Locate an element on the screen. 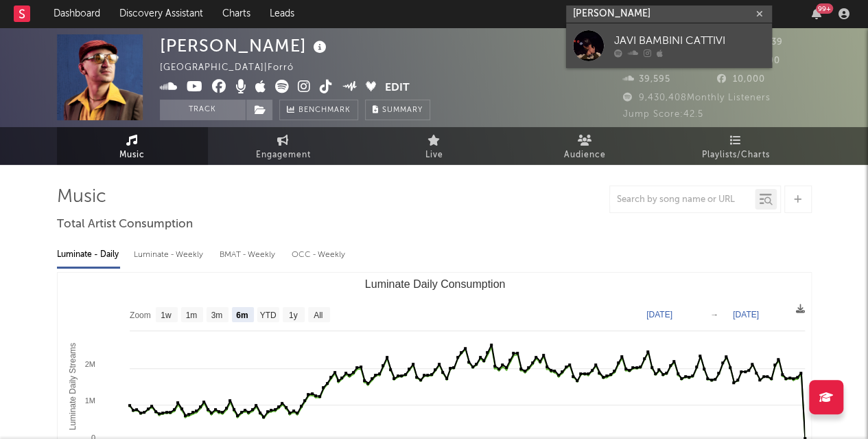 This screenshot has height=439, width=868. span: Live is located at coordinates (434, 155).